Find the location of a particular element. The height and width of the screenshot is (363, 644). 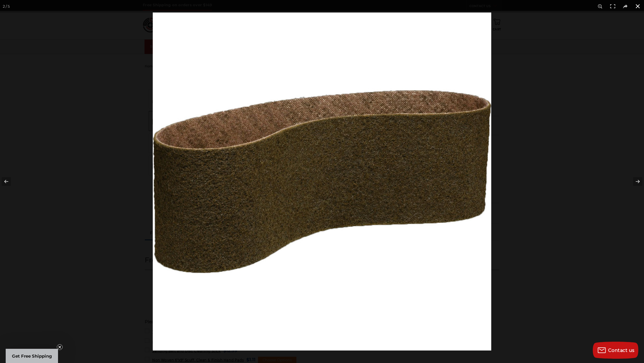

span: Contact us is located at coordinates (621, 350).